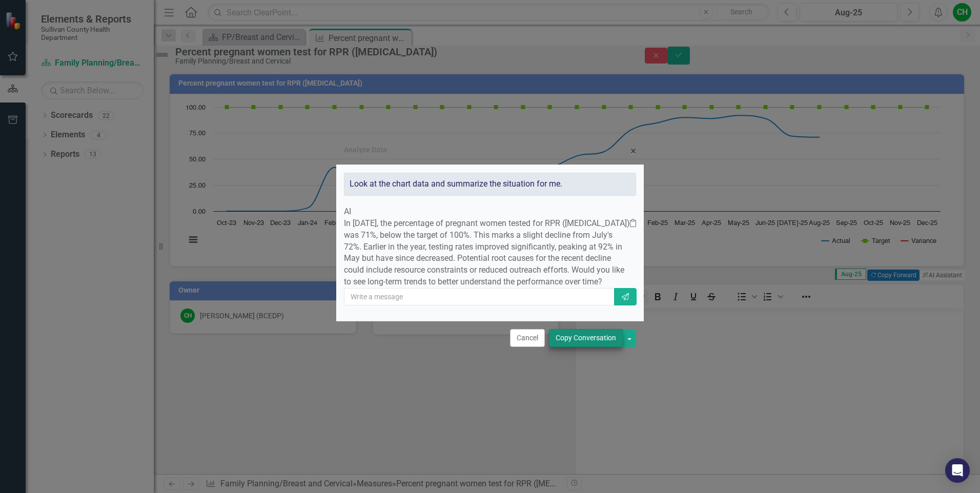  Describe the element at coordinates (490, 212) in the screenshot. I see `div: AI` at that location.